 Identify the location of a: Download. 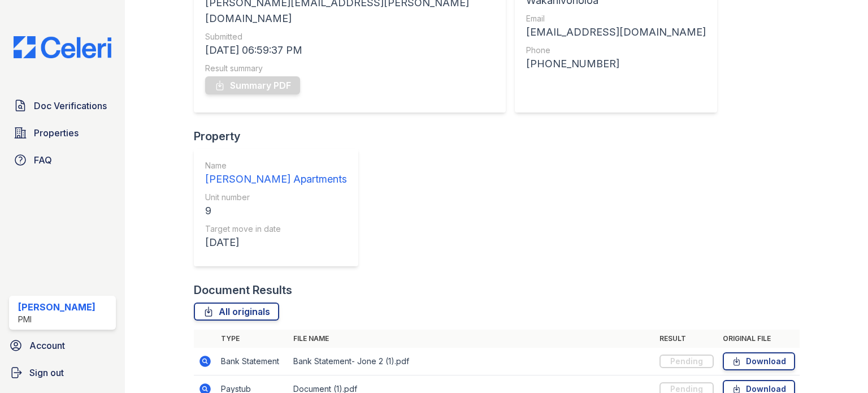
(759, 361).